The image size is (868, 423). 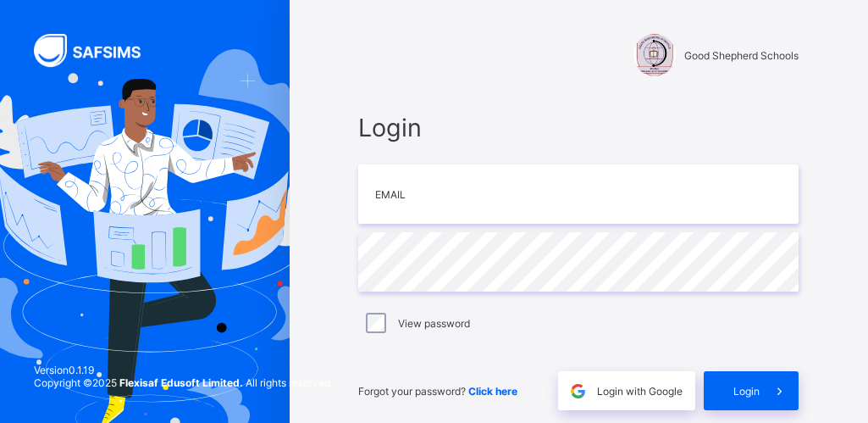 I want to click on span: Version 0.1.19, so click(x=183, y=369).